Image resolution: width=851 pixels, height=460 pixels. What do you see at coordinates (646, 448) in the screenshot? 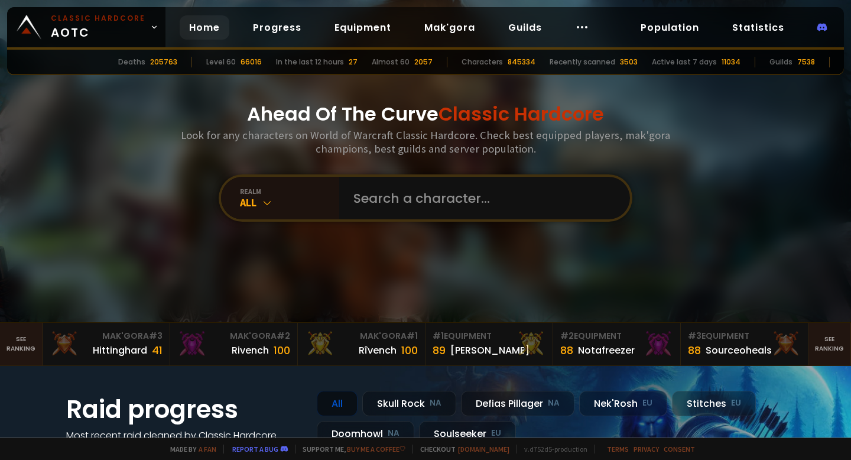
I see `a: Privacy` at bounding box center [646, 448].